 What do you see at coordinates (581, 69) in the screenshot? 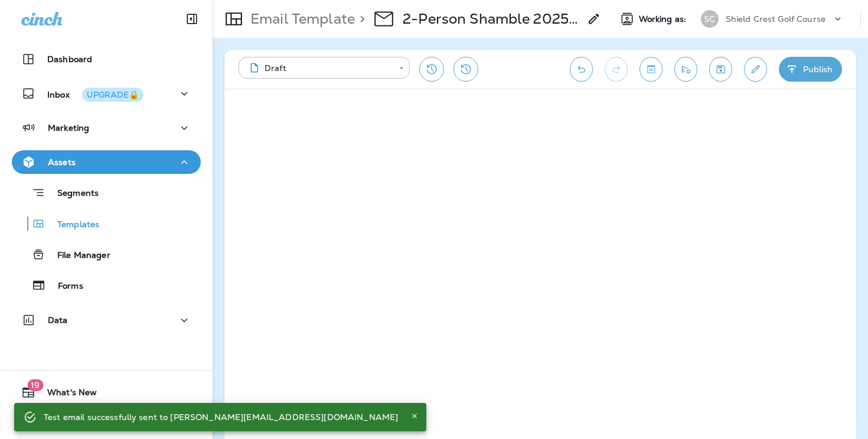
I see `button: Undo` at bounding box center [581, 69].